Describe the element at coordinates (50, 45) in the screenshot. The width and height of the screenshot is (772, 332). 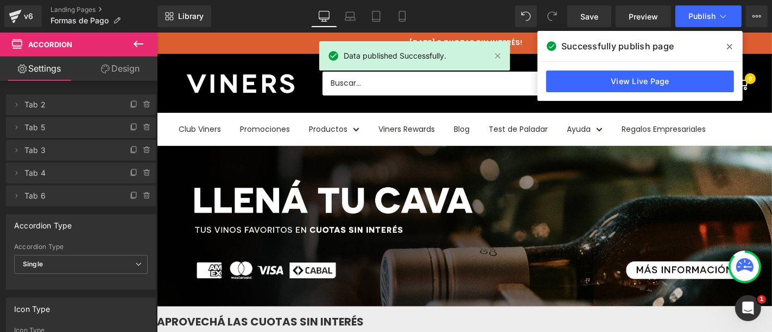
I see `span: Accordion` at that location.